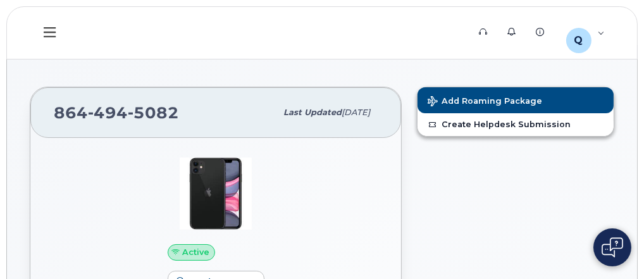 The image size is (644, 279). I want to click on span: Active, so click(196, 252).